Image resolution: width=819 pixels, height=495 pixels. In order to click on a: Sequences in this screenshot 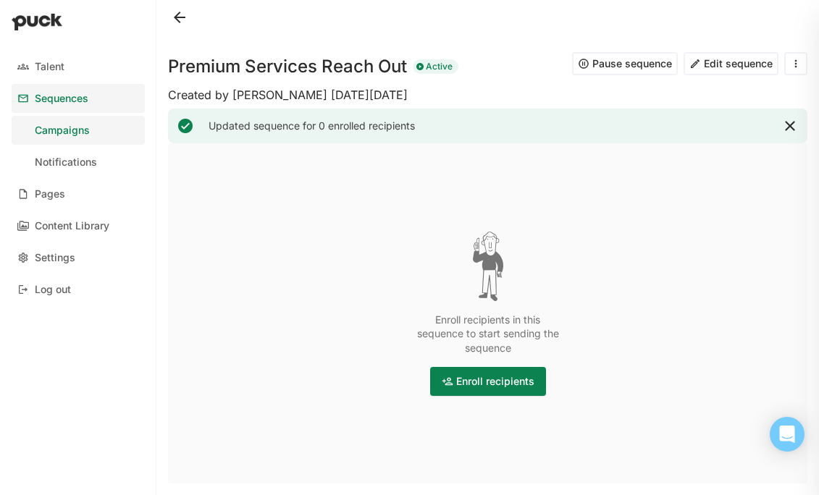, I will do `click(78, 98)`.